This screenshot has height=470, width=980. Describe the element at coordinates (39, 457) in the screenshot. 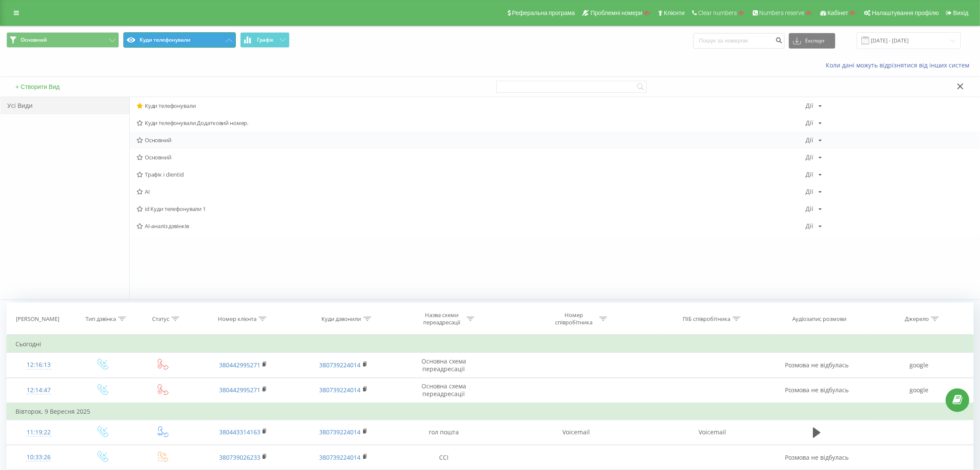

I see `div: 10:33:26` at that location.